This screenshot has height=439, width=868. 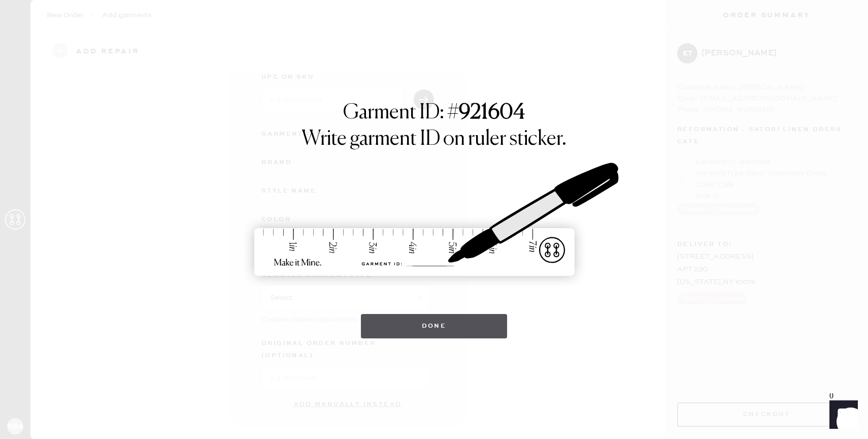 I want to click on h1: Write garment ID on ruler sticker., so click(x=434, y=139).